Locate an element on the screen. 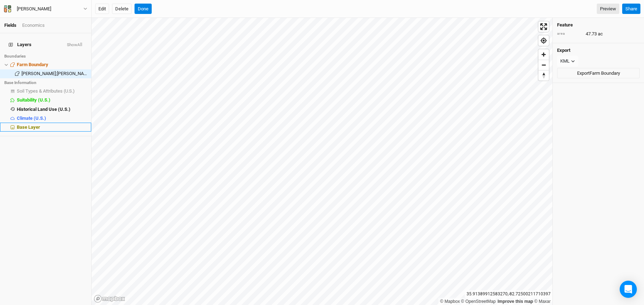 The image size is (644, 305). div: Economics is located at coordinates (33, 25).